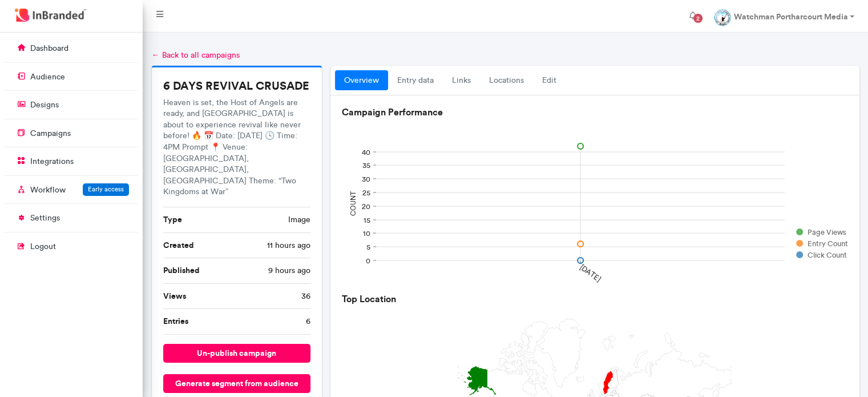 The image size is (868, 397). Describe the element at coordinates (367, 233) in the screenshot. I see `text: 10` at that location.